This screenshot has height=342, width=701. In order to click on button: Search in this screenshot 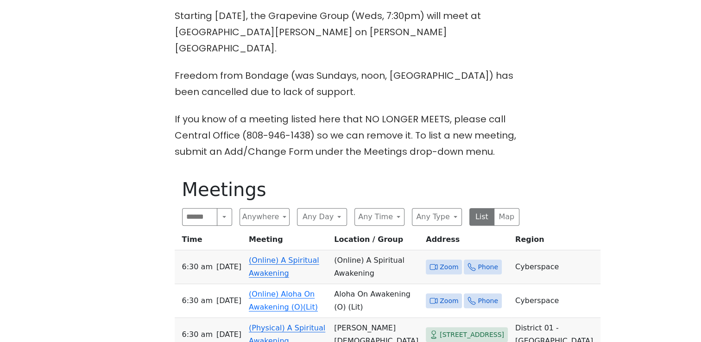, I will do `click(224, 217)`.